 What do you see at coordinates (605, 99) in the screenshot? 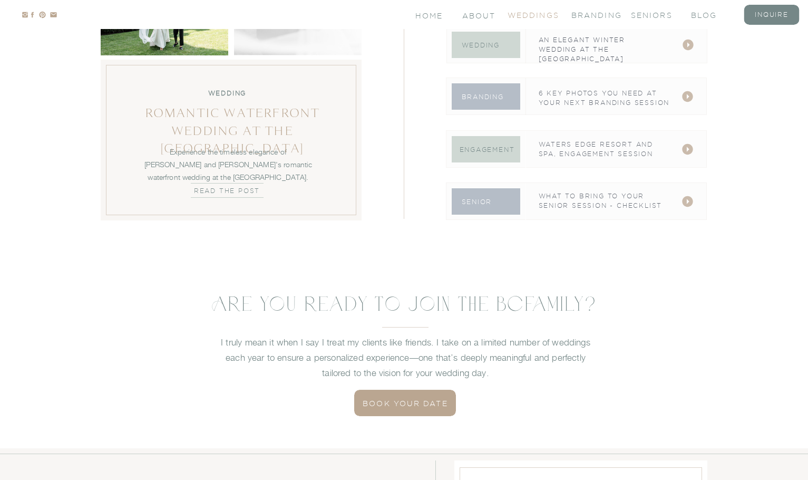
I see `a: 6 KEY PHOTOS YOU NEED AT YOUR NEXT BRANDING SESSION` at bounding box center [605, 99].